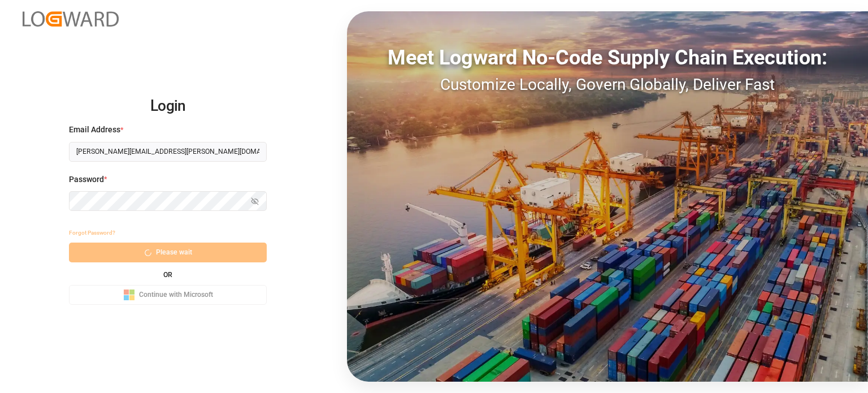 This screenshot has height=393, width=868. Describe the element at coordinates (87, 179) in the screenshot. I see `span: Password` at that location.